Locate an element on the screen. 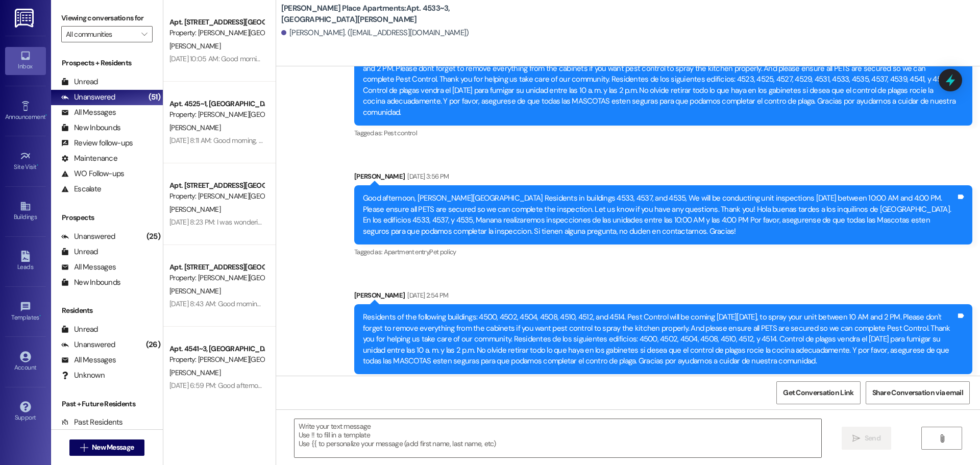  a: Leads is located at coordinates (25, 261).